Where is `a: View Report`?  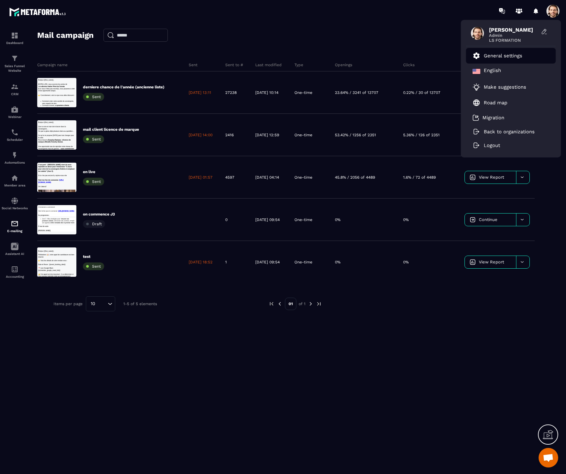 a: View Report is located at coordinates (490, 177).